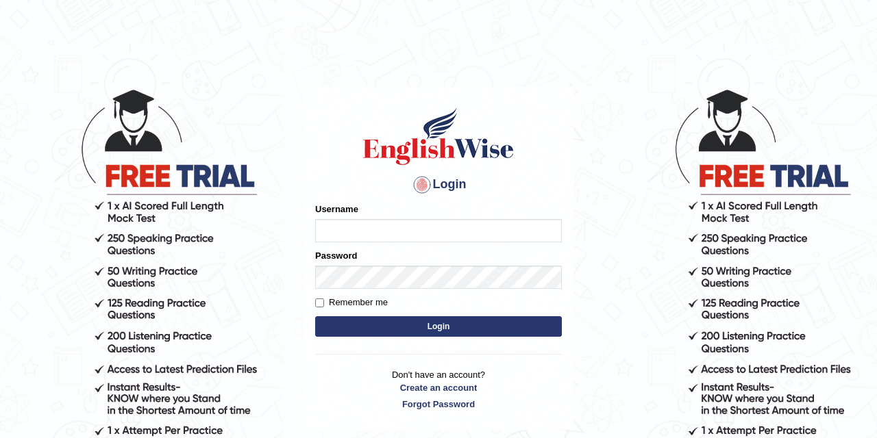 The image size is (877, 438). What do you see at coordinates (438, 390) in the screenshot?
I see `p: Don't have an account?` at bounding box center [438, 390].